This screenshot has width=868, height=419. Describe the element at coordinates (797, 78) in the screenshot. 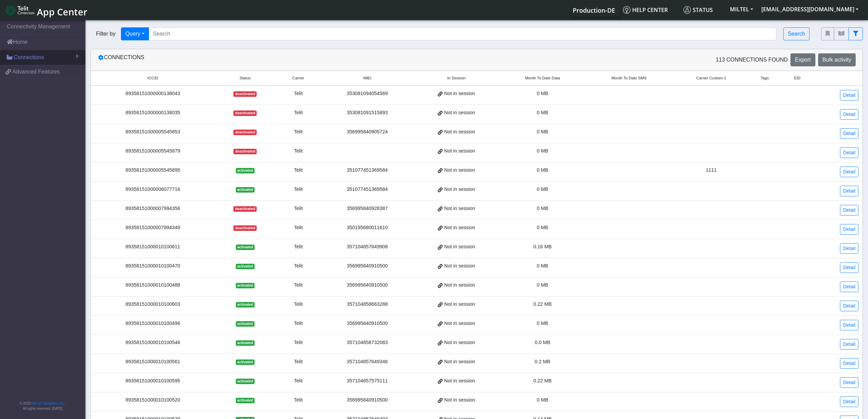

I see `span: EID` at that location.